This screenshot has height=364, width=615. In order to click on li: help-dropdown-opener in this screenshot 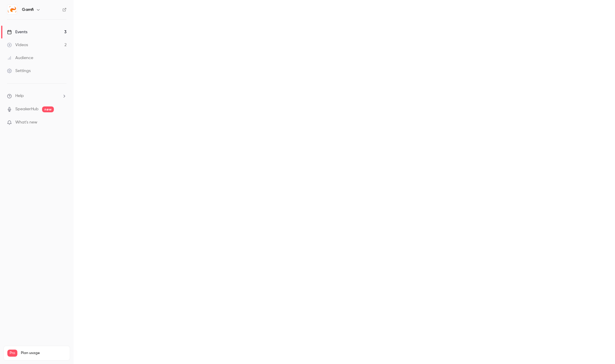, I will do `click(37, 96)`.